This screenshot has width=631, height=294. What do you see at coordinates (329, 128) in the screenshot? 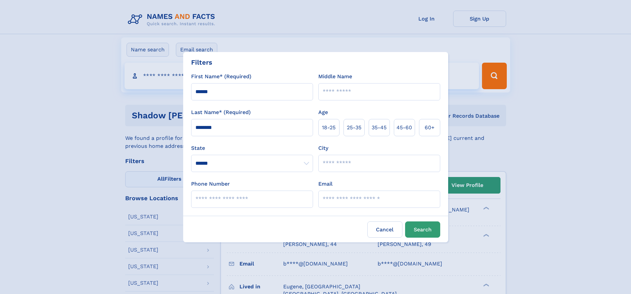
I see `span: 18‑25` at bounding box center [329, 128].